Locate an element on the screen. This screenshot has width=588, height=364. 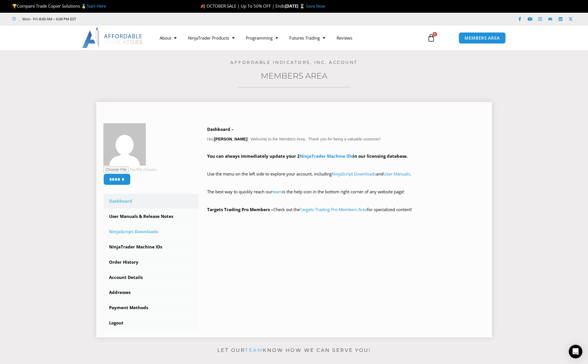
a: Order History is located at coordinates (151, 262).